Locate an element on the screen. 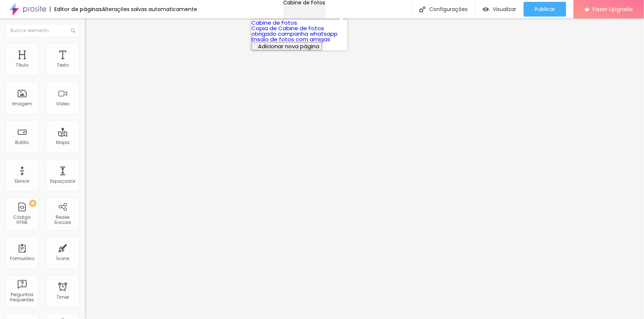 The width and height of the screenshot is (644, 319). a: Ensaio de fotos com amigas is located at coordinates (291, 39).